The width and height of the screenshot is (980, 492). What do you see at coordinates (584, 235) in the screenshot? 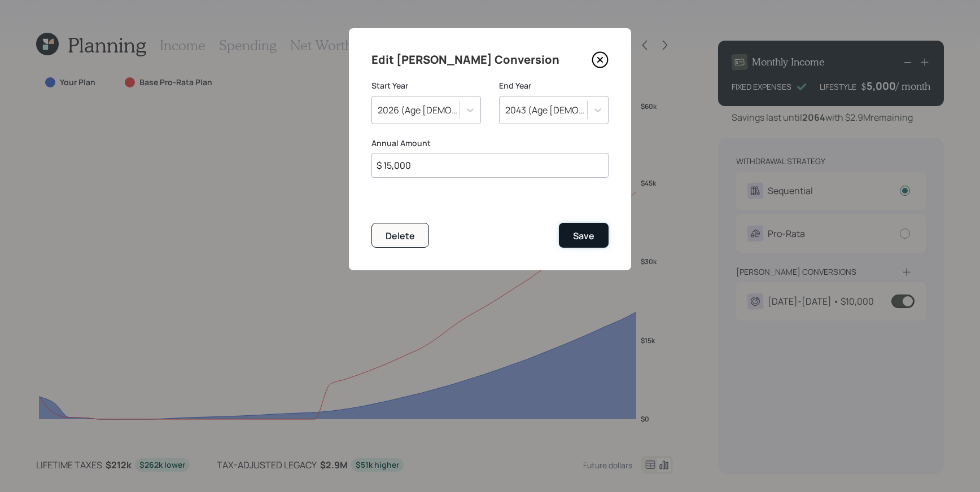
I see `button: Save` at bounding box center [584, 235].